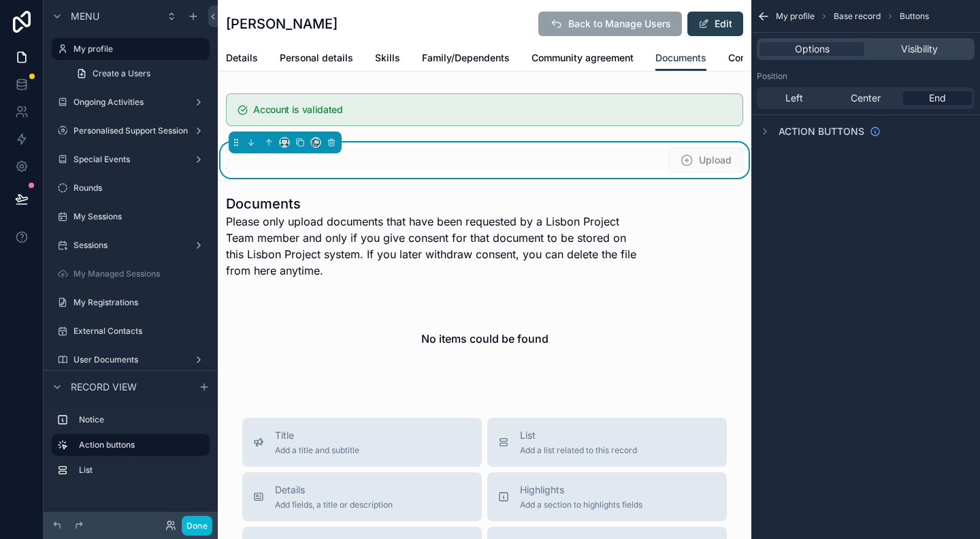  What do you see at coordinates (681, 58) in the screenshot?
I see `span: Documents` at bounding box center [681, 58].